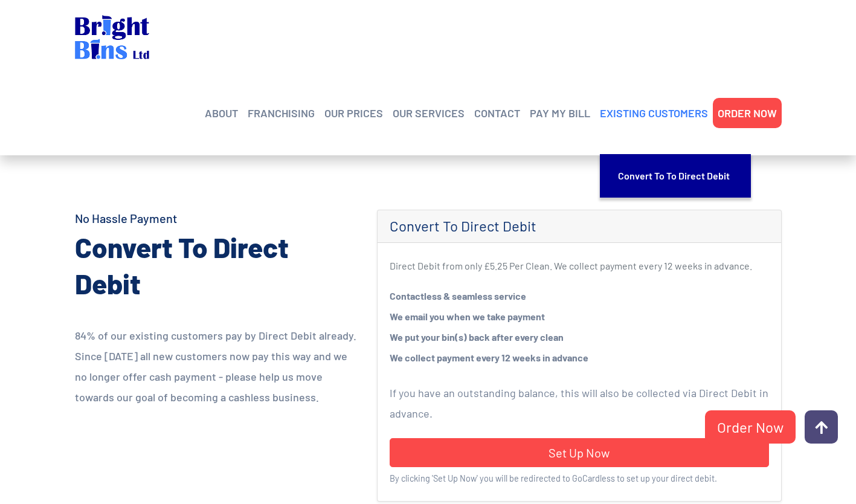 This screenshot has height=504, width=856. I want to click on p: If you have an outstanding balance, this will also be collected via Direct Debit in advance., so click(579, 402).